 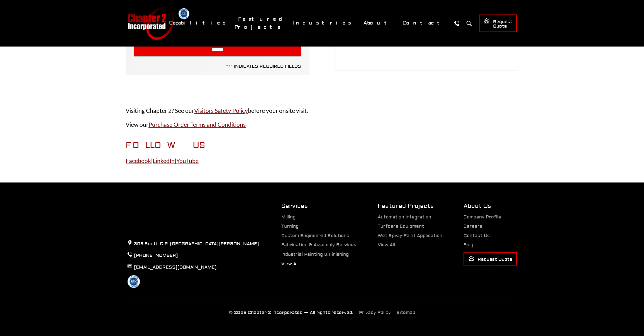 What do you see at coordinates (378, 23) in the screenshot?
I see `a: About` at bounding box center [378, 23].